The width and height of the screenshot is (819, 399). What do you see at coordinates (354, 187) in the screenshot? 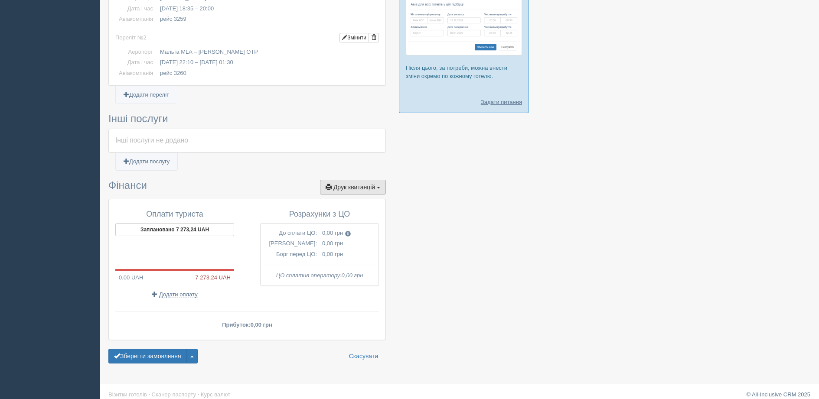
I see `span: Друк квитанцій` at bounding box center [354, 187].